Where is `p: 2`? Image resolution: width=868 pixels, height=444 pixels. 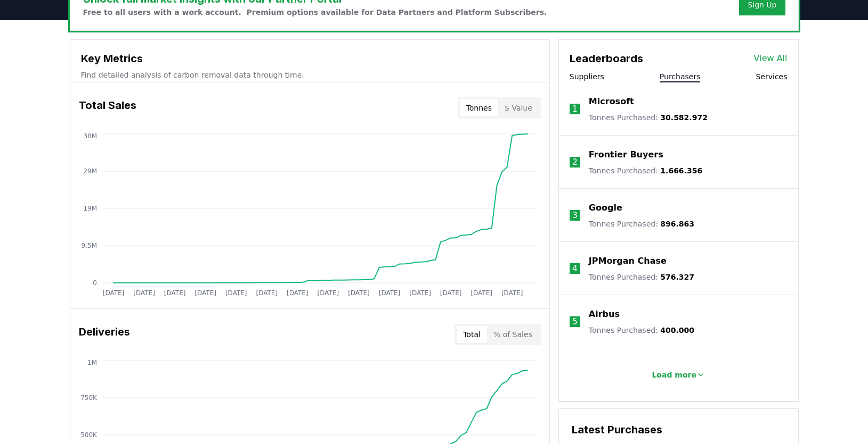 p: 2 is located at coordinates (574, 162).